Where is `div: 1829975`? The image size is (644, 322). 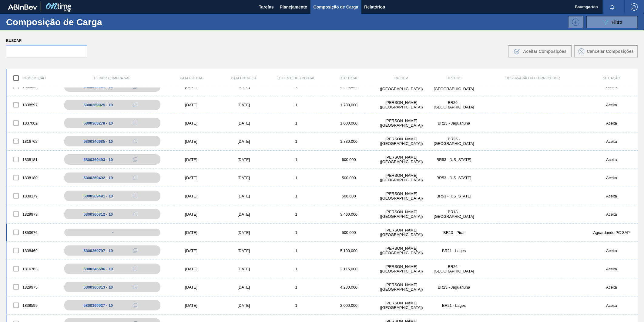 div: 1829975 is located at coordinates (34, 287).